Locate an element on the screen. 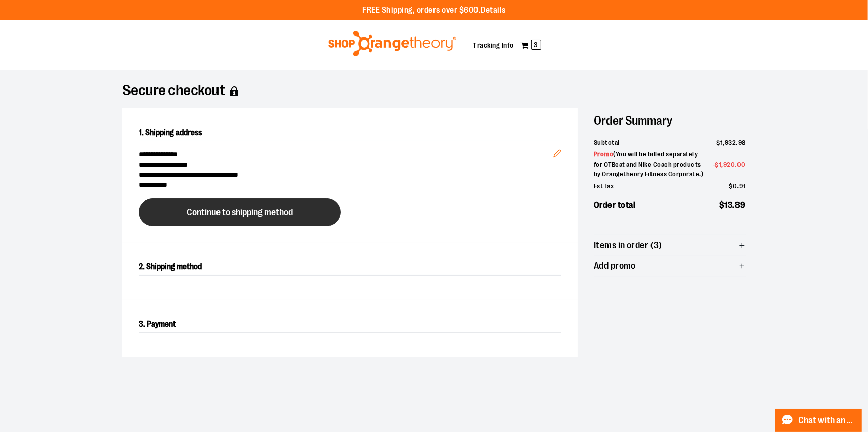 This screenshot has width=868, height=432. span: Chat with an Expert is located at coordinates (827, 420).